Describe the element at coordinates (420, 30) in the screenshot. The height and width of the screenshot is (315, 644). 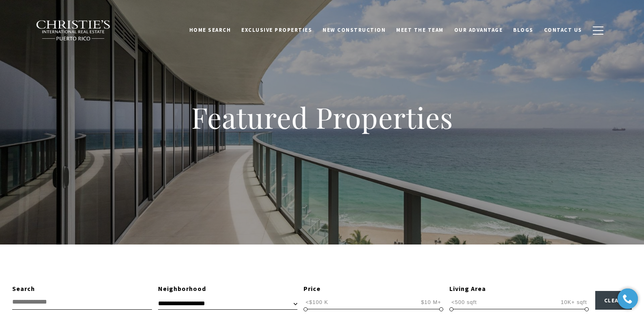
I see `a: Meet the Team` at that location.